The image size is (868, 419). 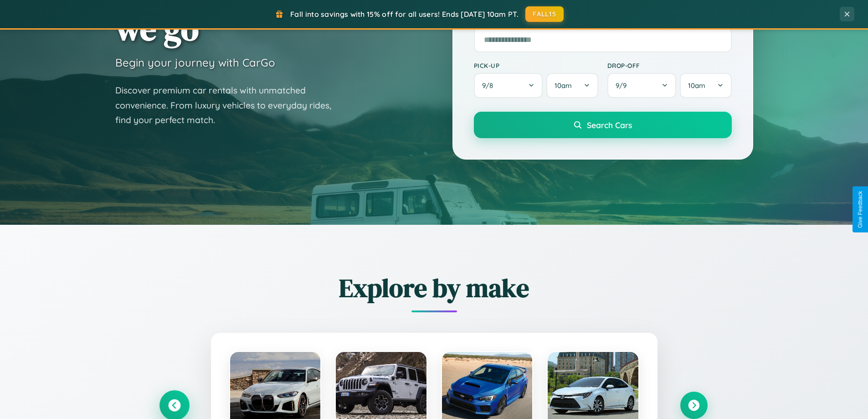 What do you see at coordinates (195, 62) in the screenshot?
I see `h3: Begin your journey with CarGo` at bounding box center [195, 62].